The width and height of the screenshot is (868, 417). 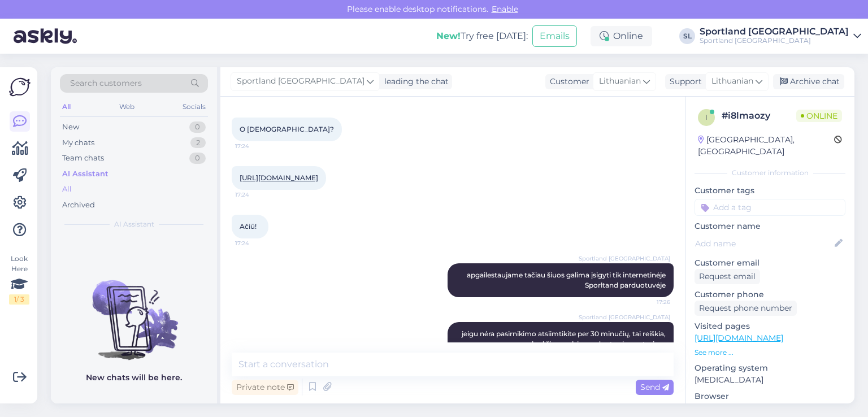 I want to click on div: Private note, so click(x=266, y=387).